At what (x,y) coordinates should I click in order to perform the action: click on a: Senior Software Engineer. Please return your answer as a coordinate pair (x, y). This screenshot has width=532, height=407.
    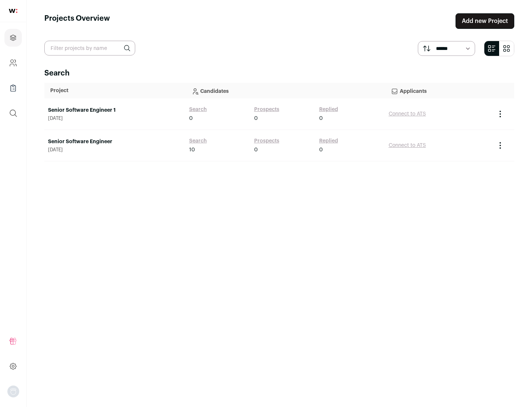
    Looking at the image, I should click on (115, 142).